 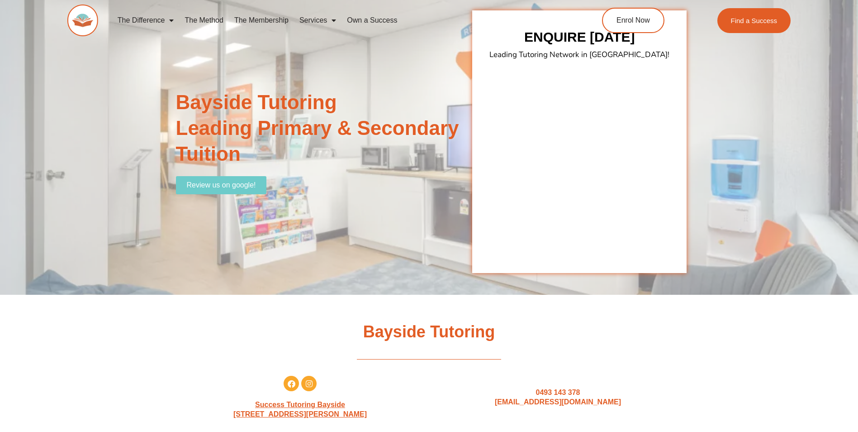 What do you see at coordinates (146, 20) in the screenshot?
I see `a: The Difference` at bounding box center [146, 20].